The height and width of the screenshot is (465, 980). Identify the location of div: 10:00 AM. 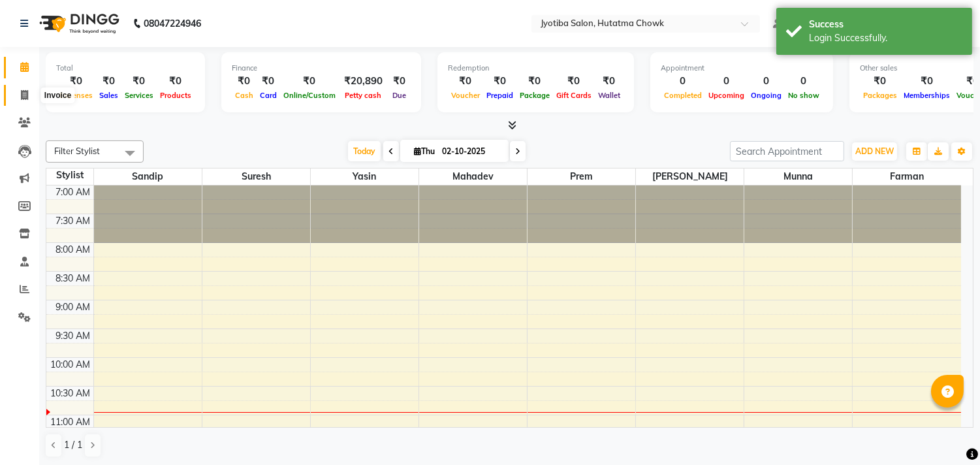
(71, 365).